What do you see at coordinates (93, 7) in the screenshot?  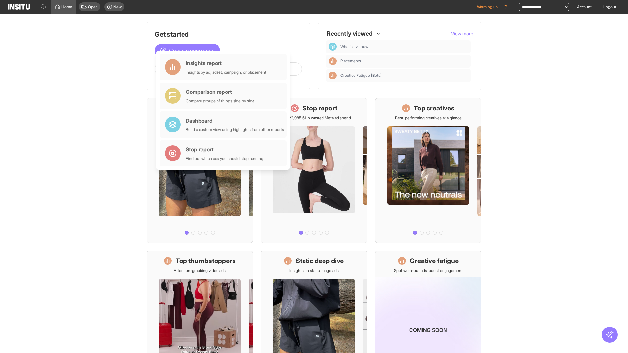 I see `span: Open` at bounding box center [93, 7].